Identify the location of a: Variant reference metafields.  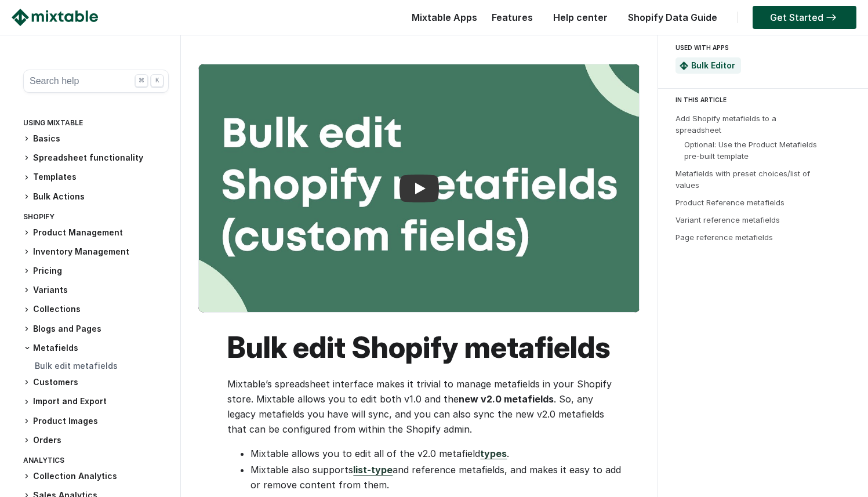
(728, 219).